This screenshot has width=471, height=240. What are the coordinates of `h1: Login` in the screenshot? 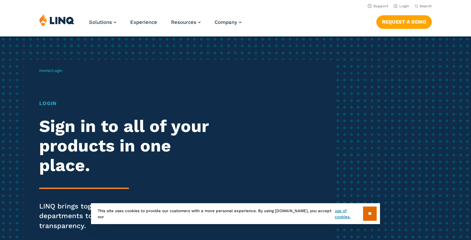 It's located at (130, 104).